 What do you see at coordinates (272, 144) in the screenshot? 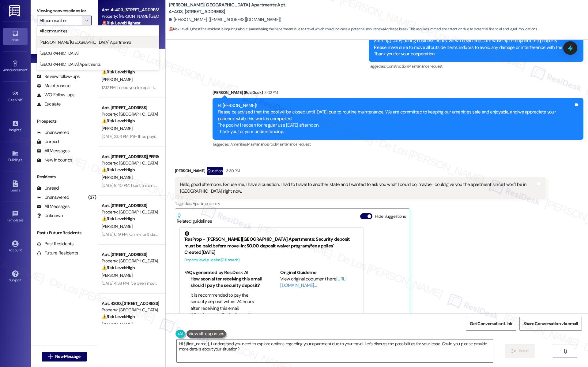
I see `span: Pool ,` at bounding box center [272, 144].